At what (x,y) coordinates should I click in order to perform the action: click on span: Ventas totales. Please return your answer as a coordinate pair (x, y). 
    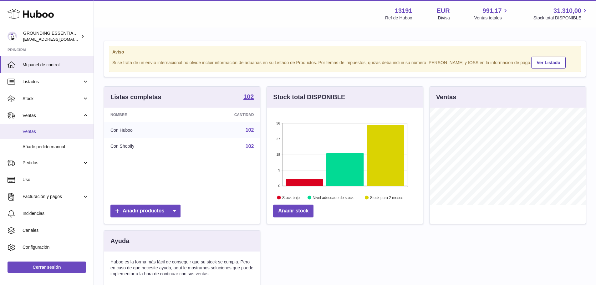
    Looking at the image, I should click on (492, 18).